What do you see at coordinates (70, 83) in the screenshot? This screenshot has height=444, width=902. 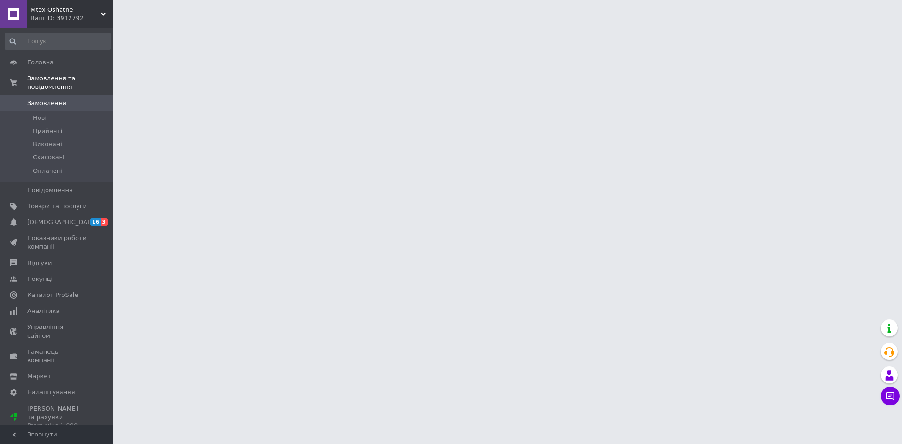 I see `span: Замовлення та повідомлення` at bounding box center [70, 83].